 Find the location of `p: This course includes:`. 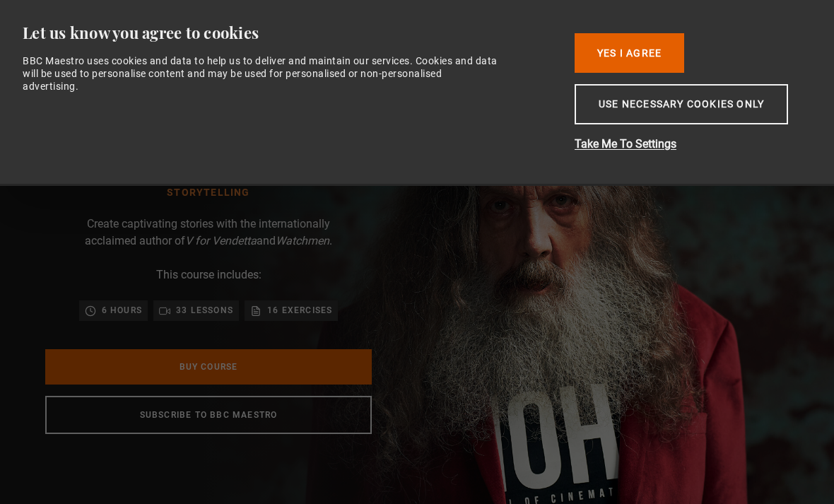

p: This course includes: is located at coordinates (208, 275).